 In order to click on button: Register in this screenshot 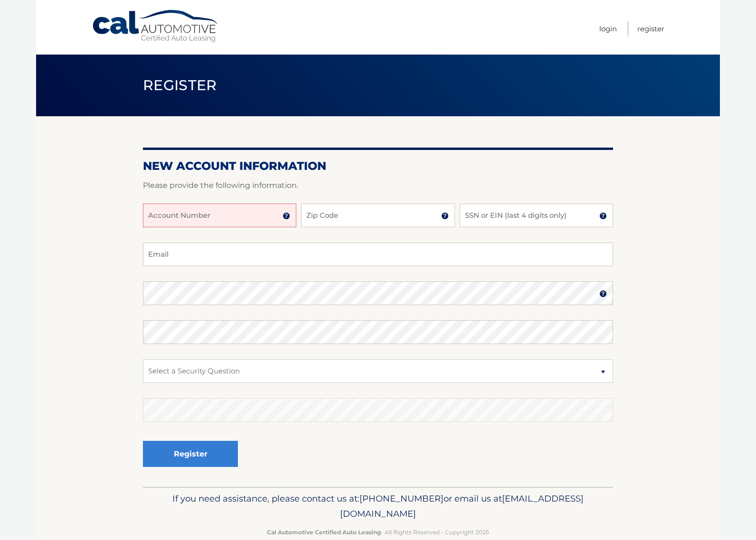, I will do `click(191, 454)`.